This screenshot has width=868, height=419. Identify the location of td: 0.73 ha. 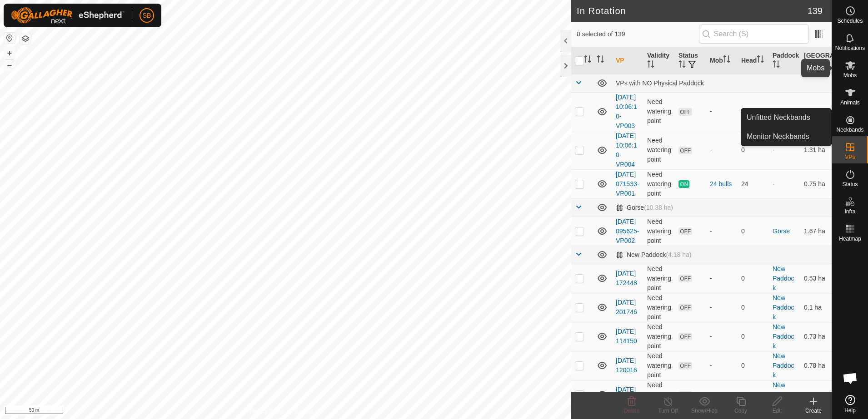
(815, 336).